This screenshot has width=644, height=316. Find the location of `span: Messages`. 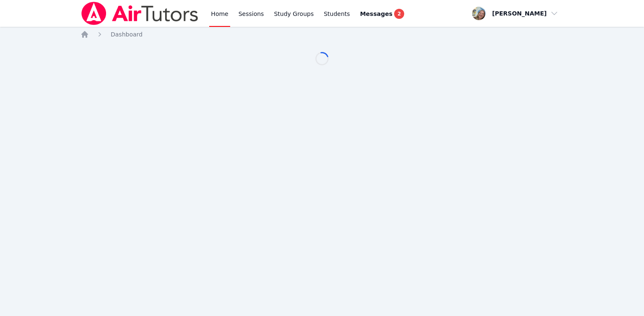

span: Messages is located at coordinates (376, 14).